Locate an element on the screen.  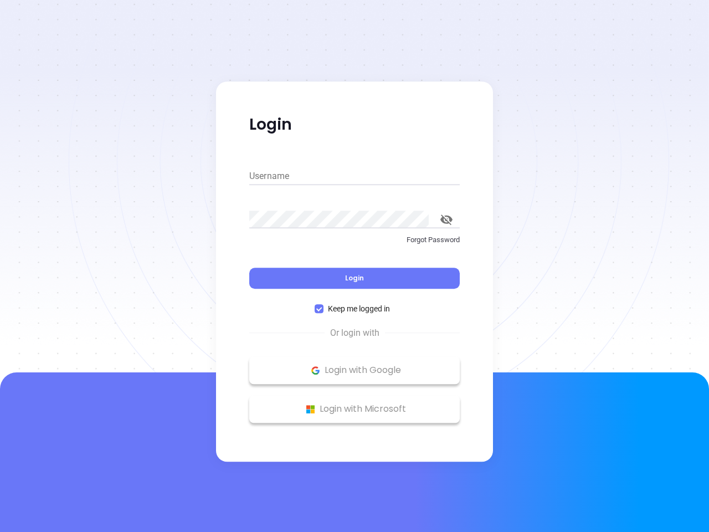
p: Login with Microsoft is located at coordinates (355, 409).